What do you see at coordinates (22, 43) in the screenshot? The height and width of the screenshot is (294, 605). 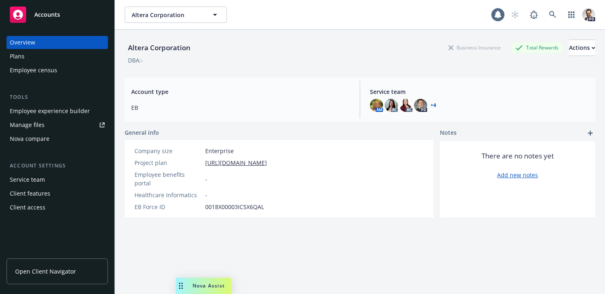 I see `div: Overview` at bounding box center [22, 43].